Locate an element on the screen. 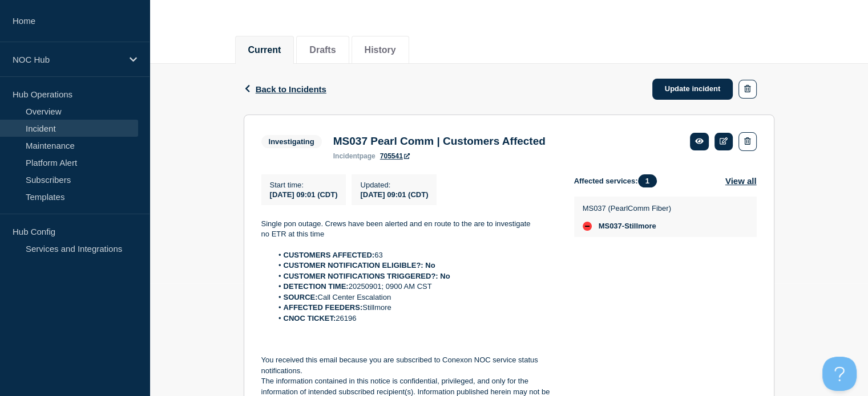 The image size is (868, 396). strong: DETECTION TIME: is located at coordinates (316, 286).